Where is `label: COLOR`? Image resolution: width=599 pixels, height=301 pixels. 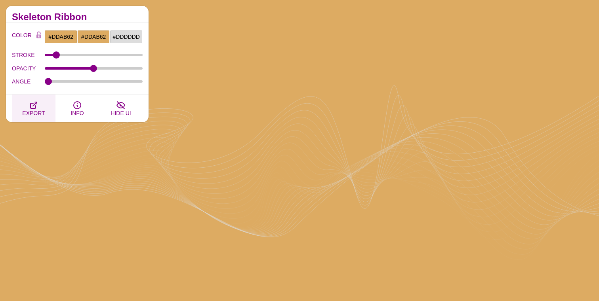 label: COLOR is located at coordinates (22, 37).